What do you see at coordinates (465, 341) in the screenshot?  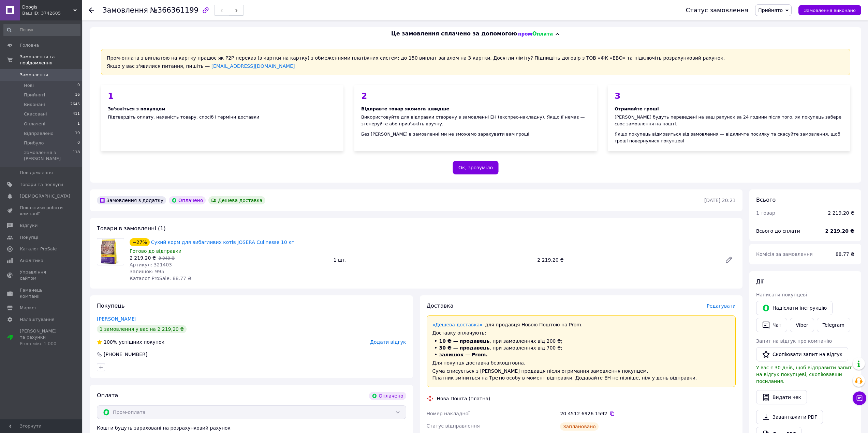 I see `span: 10 ₴ — продавець` at bounding box center [465, 341].